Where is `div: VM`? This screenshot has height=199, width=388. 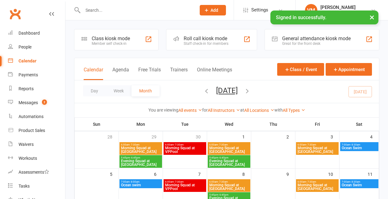 div: VM is located at coordinates (311, 10).